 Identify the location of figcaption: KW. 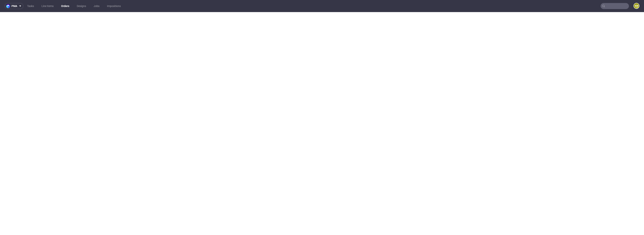
(637, 6).